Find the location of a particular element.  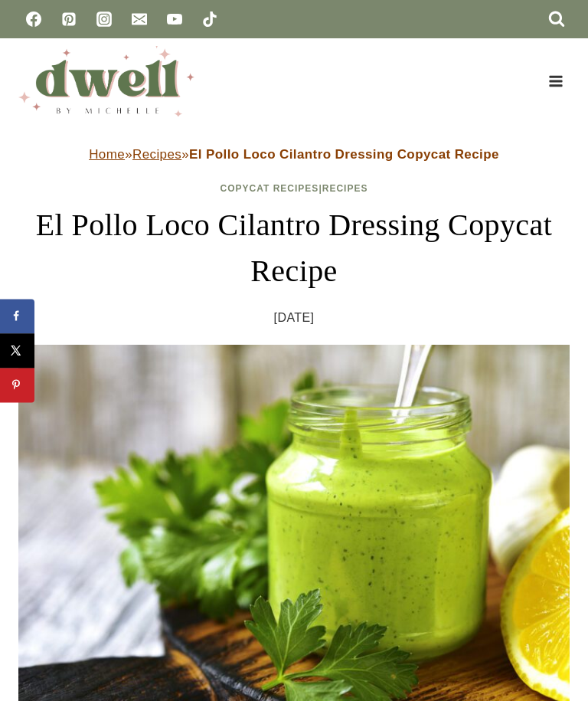

a: Email is located at coordinates (139, 19).